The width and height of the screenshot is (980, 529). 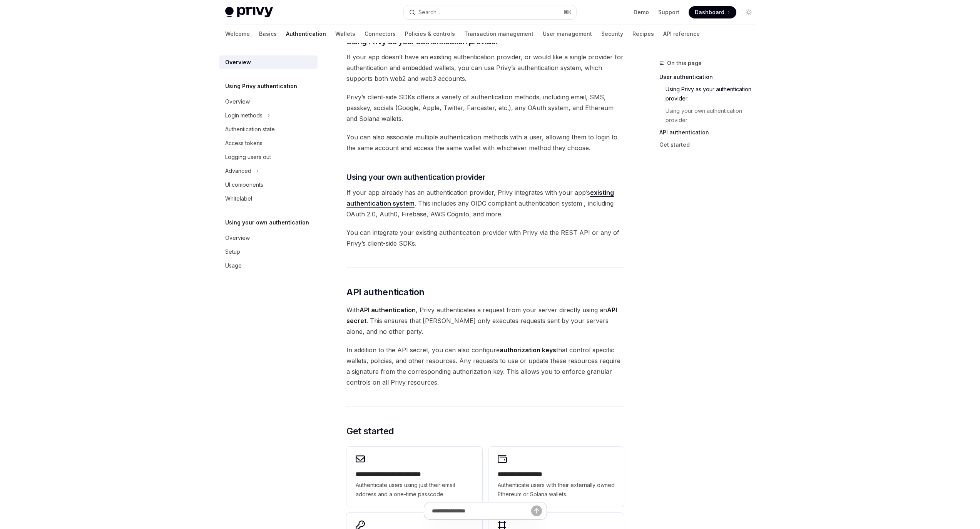 What do you see at coordinates (490, 12) in the screenshot?
I see `button: Search...⌘K` at bounding box center [490, 12].